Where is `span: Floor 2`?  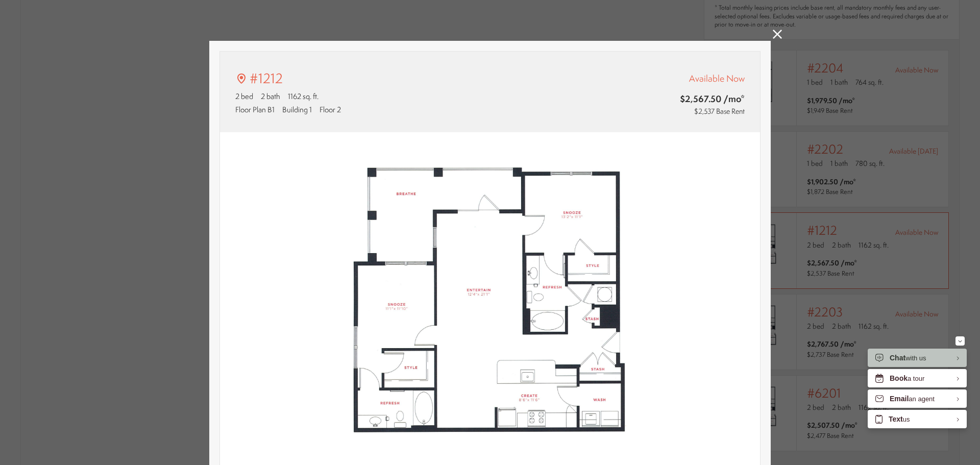 span: Floor 2 is located at coordinates (331, 110).